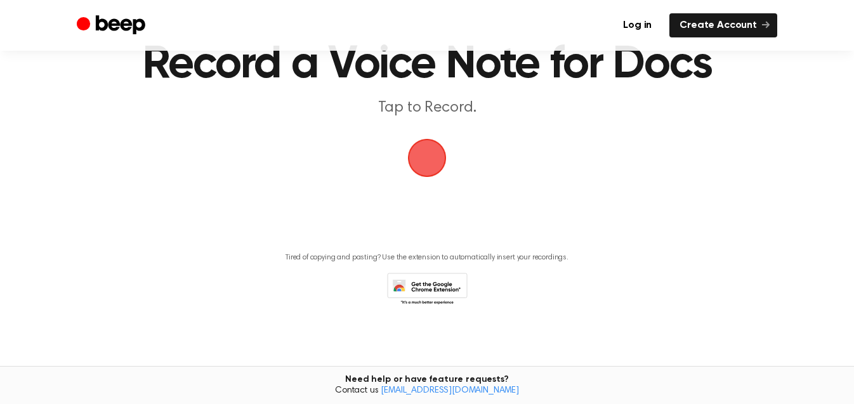  Describe the element at coordinates (637, 25) in the screenshot. I see `a: Log in` at that location.